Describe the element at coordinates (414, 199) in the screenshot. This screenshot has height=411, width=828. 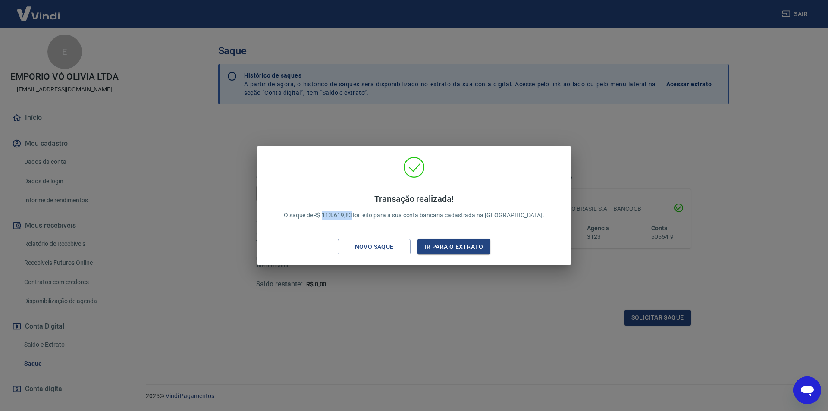
I see `h4: Transação realizada!` at that location.